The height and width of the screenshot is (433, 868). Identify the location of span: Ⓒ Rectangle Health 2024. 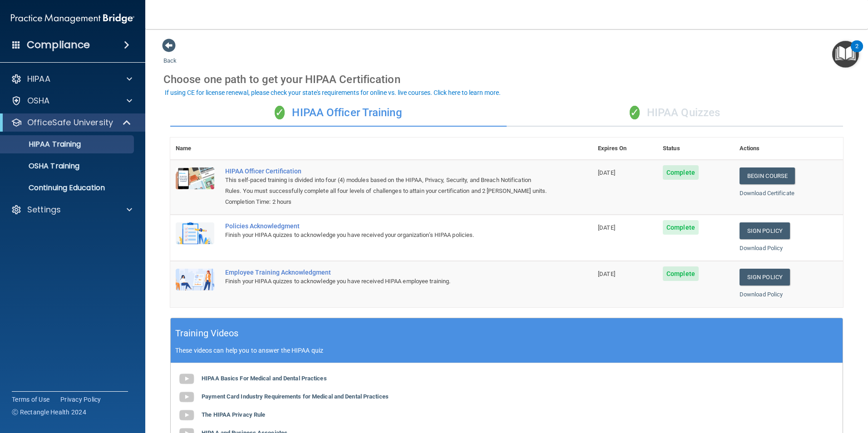
(49, 412).